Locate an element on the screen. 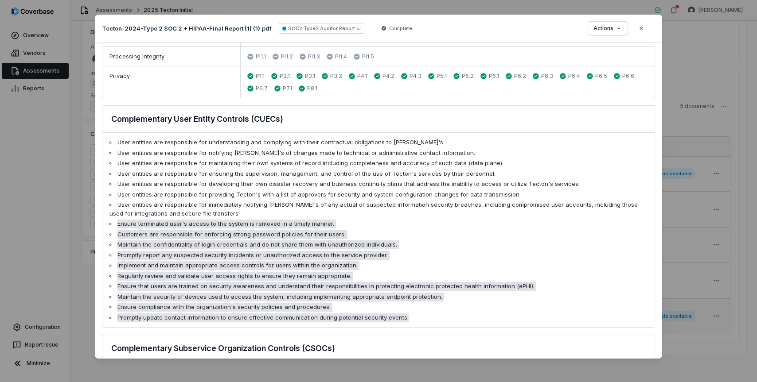 This screenshot has width=757, height=382. li: User entities are responsible for understanding and complying with their contractual obligations ... is located at coordinates (378, 143).